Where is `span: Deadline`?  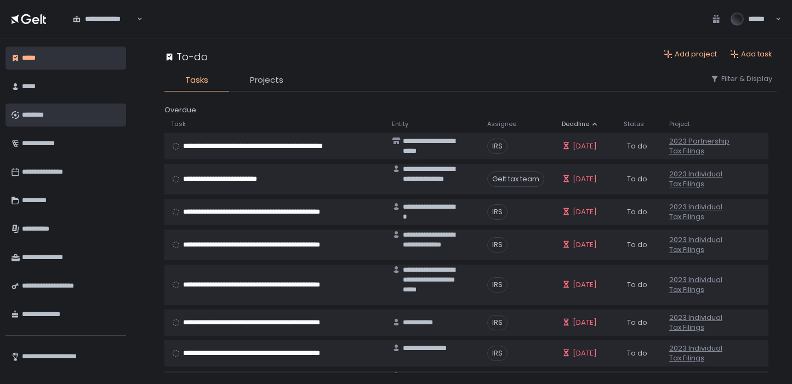
span: Deadline is located at coordinates (575, 124).